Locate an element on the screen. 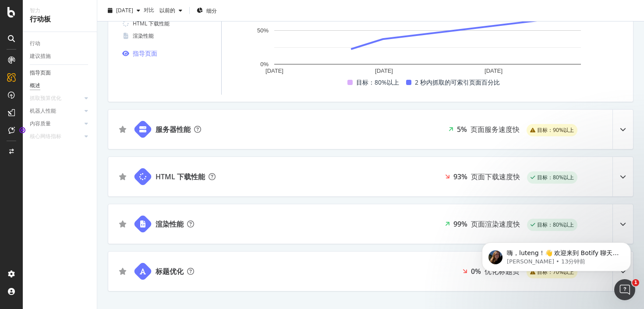 This screenshot has width=644, height=309. div: 建议措施 is located at coordinates (40, 56).